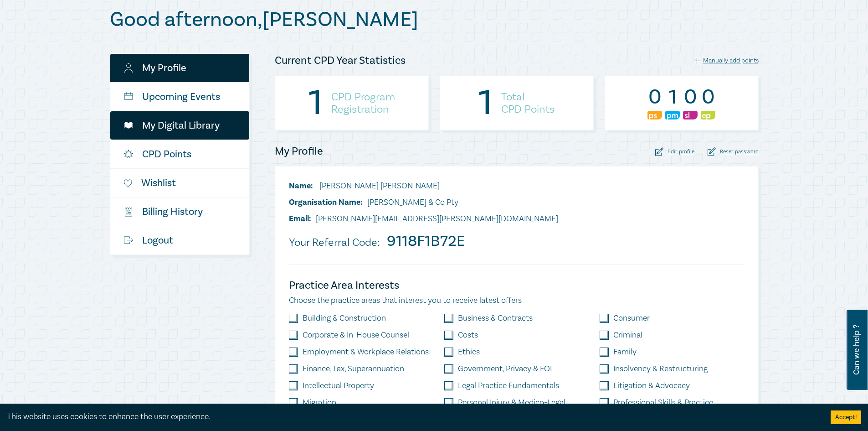  I want to click on label: Litigation & Advocacy, so click(651, 386).